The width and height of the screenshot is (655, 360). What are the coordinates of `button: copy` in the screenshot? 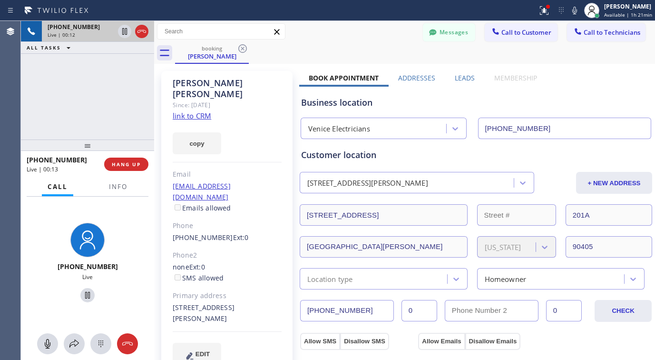 It's located at (197, 143).